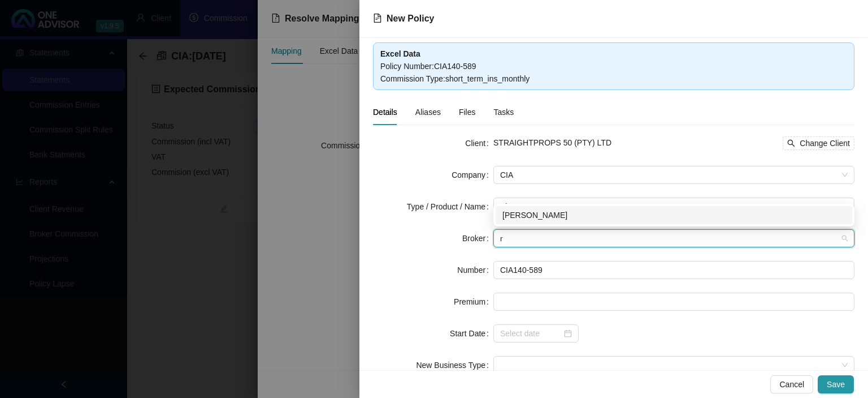  What do you see at coordinates (836, 384) in the screenshot?
I see `button: Save` at bounding box center [836, 384].